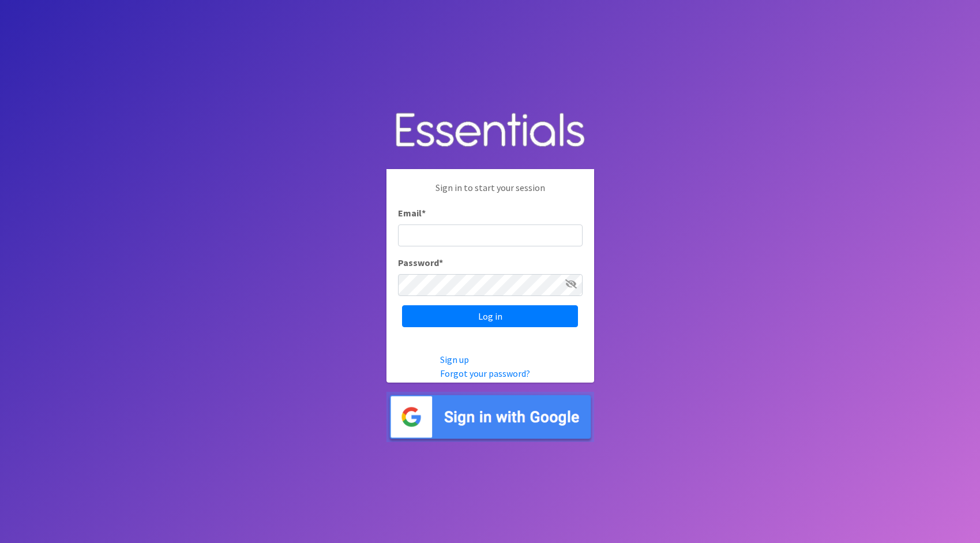 Image resolution: width=980 pixels, height=543 pixels. I want to click on label: Password, so click(420, 263).